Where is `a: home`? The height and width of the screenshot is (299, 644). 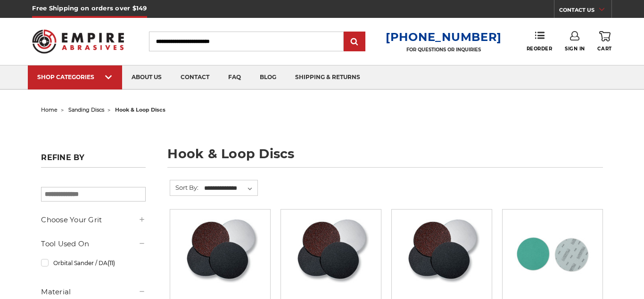
a: home is located at coordinates (49, 110).